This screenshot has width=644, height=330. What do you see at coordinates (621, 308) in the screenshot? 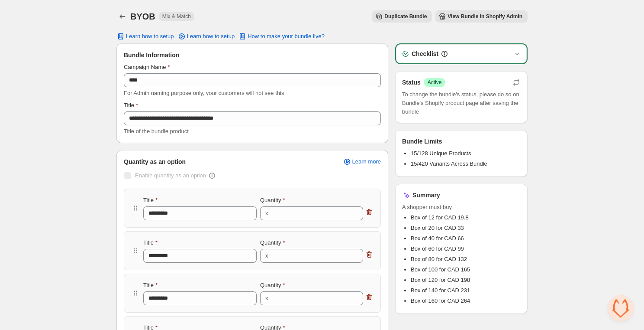
I see `div: Open chat` at bounding box center [621, 308].